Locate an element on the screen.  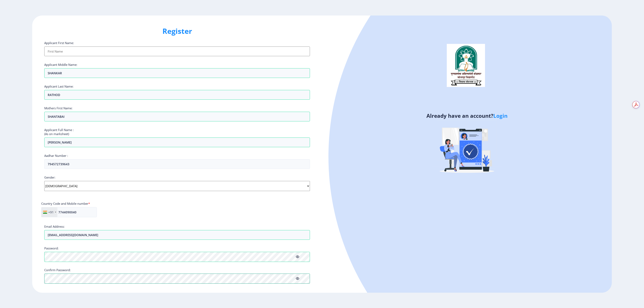
label: Applicant Full Name : (As on marksheet) is located at coordinates (59, 132).